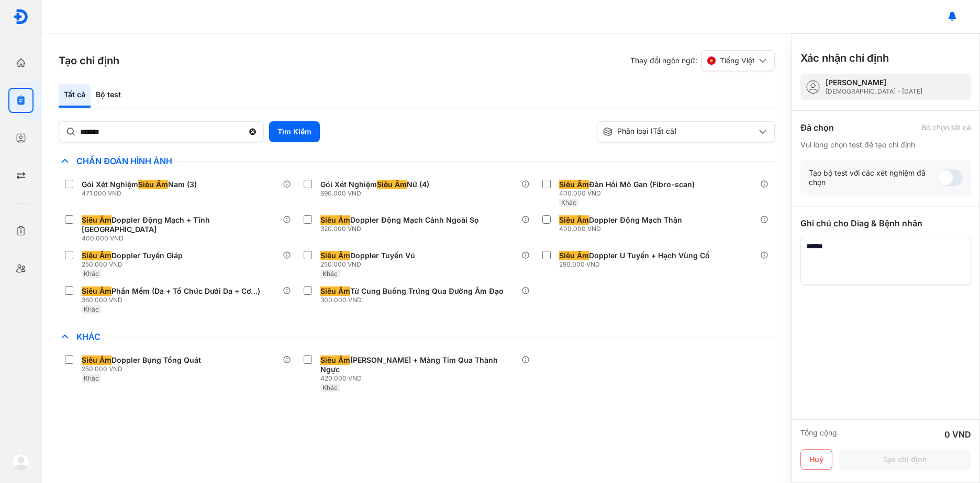  Describe the element at coordinates (108, 96) in the screenshot. I see `div: Bộ test` at that location.